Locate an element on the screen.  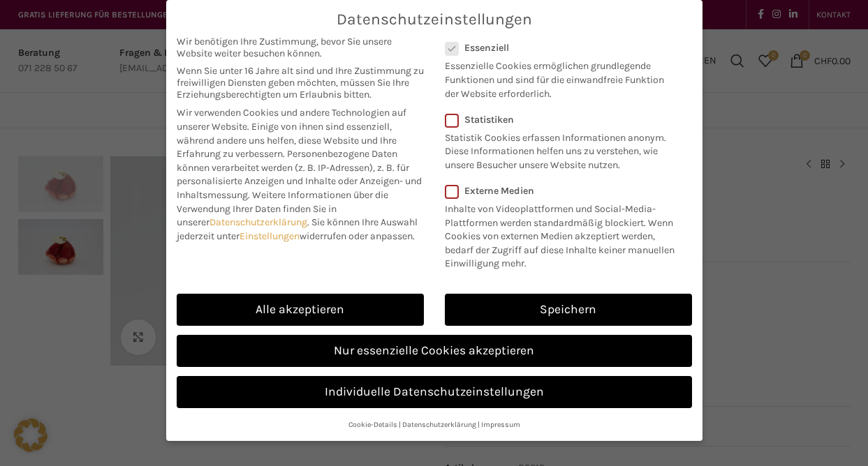
span: Personenbezogene Daten können verarbeitet werden (z. B. IP-Adressen), z. B. für personalisierte A... is located at coordinates (298, 174).